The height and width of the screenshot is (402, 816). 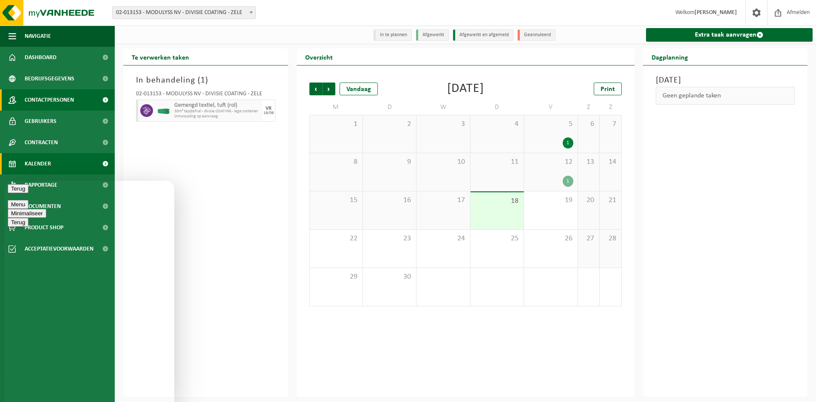 What do you see at coordinates (670, 57) in the screenshot?
I see `h2: Dagplanning` at bounding box center [670, 57].